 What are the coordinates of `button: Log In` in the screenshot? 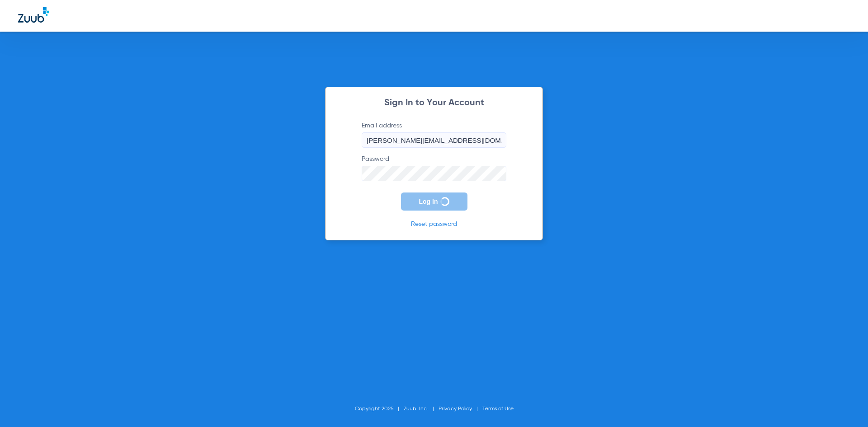 It's located at (434, 202).